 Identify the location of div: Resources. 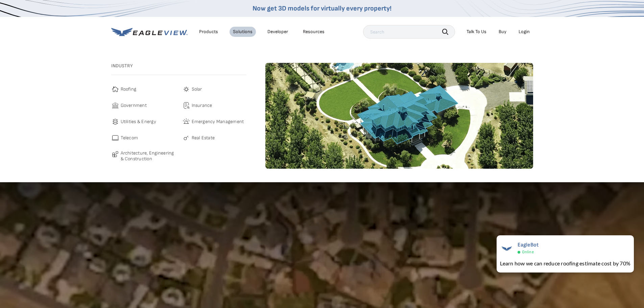
(314, 32).